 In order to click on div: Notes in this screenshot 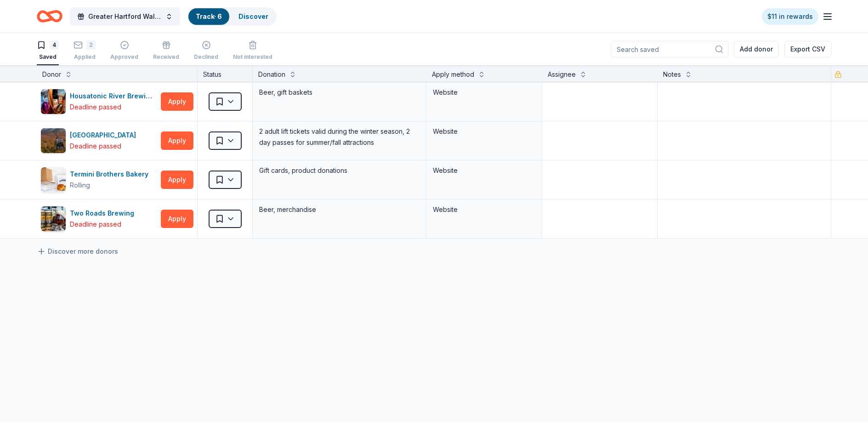, I will do `click(671, 75)`.